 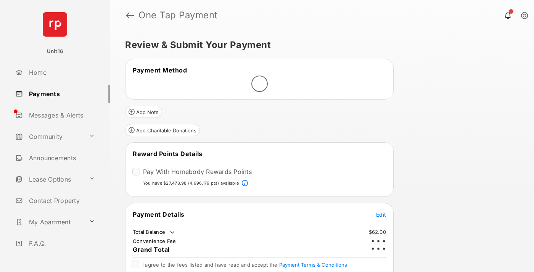 I want to click on button: Add Note, so click(x=143, y=112).